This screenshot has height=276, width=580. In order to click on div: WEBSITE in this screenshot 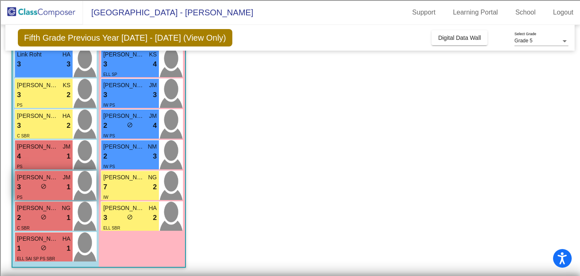, I will do `click(290, 255)`.